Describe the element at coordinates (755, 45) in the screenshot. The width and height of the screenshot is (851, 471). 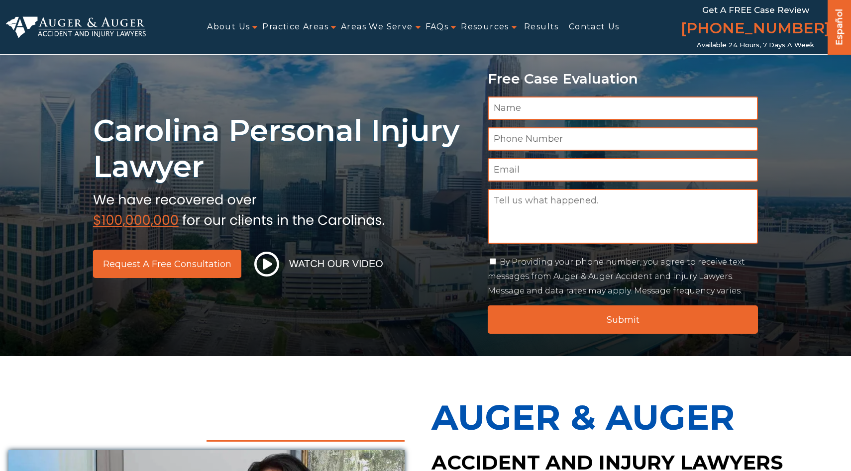
I see `span: Available 24 Hours, 7 Days a Week` at that location.